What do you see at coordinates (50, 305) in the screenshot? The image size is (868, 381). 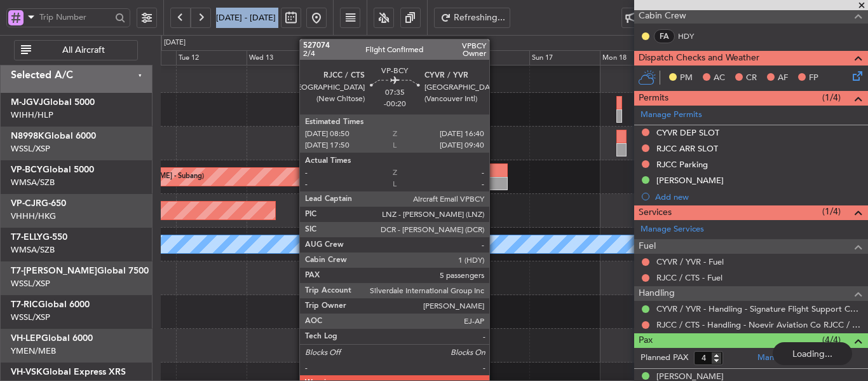 I see `a: T7-RICGlobal 6000` at bounding box center [50, 305].